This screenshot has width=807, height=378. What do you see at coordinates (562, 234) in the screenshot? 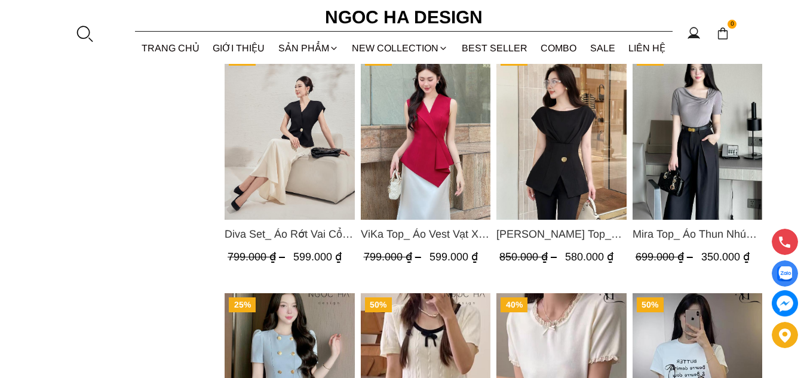
I see `a: Link to Jenny Top_ Áo Mix Tơ Thân Bổ Mảnh Vạt Chéo Màu Đen A1057` at bounding box center [562, 234].